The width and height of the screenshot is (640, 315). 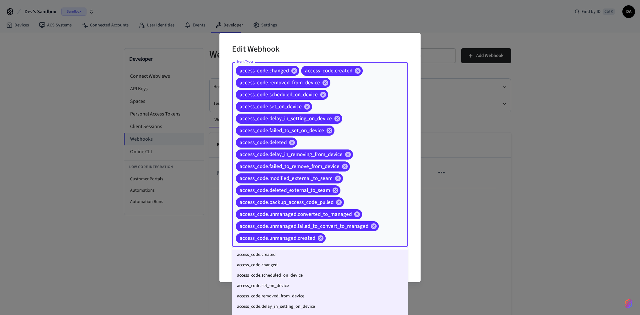 I want to click on div: access_code.backup_access_code_pulled, so click(x=290, y=202).